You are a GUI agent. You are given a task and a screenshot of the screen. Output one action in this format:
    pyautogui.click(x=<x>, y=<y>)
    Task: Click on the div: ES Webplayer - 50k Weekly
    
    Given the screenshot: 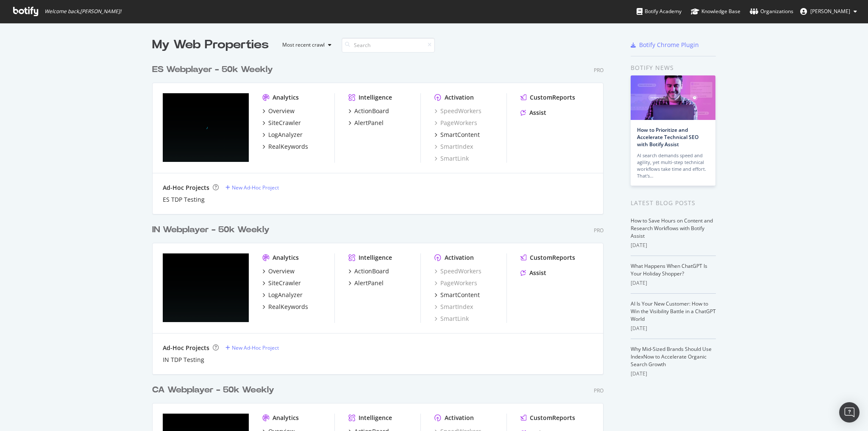 What is the action you would take?
    pyautogui.click(x=212, y=69)
    